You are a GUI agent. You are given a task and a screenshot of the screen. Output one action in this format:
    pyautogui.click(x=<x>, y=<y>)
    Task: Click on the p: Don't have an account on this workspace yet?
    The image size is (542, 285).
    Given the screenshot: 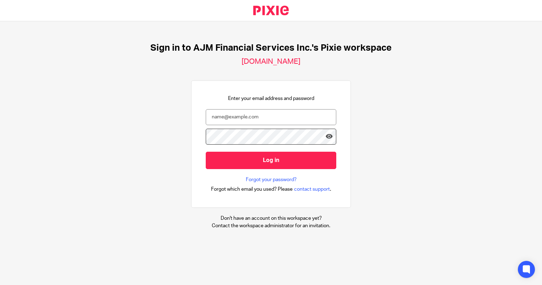 What is the action you would take?
    pyautogui.click(x=271, y=218)
    